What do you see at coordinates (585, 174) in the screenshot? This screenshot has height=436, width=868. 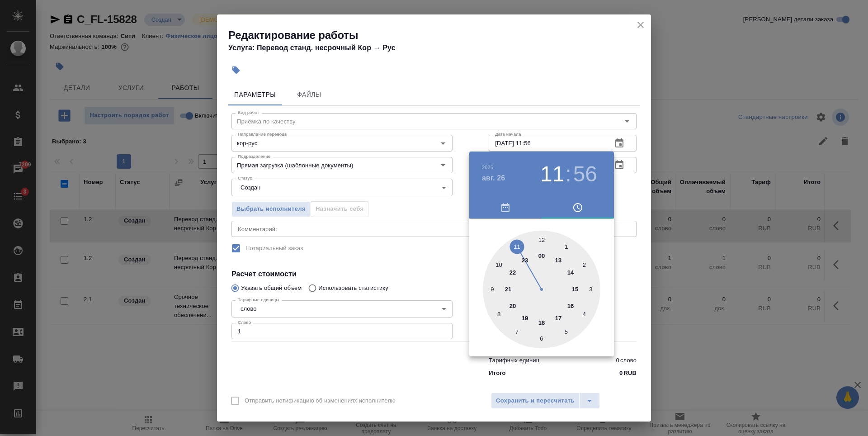 I see `button: 56` at bounding box center [585, 174].